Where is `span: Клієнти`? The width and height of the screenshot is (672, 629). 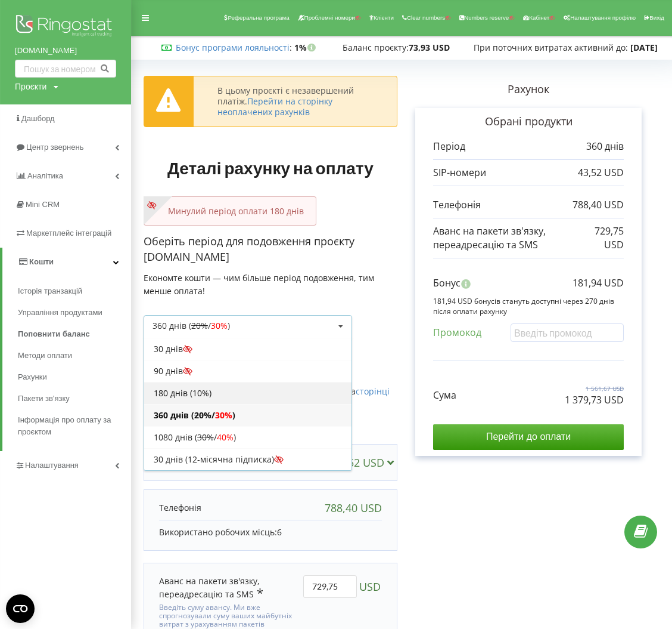 span: Клієнти is located at coordinates (384, 17).